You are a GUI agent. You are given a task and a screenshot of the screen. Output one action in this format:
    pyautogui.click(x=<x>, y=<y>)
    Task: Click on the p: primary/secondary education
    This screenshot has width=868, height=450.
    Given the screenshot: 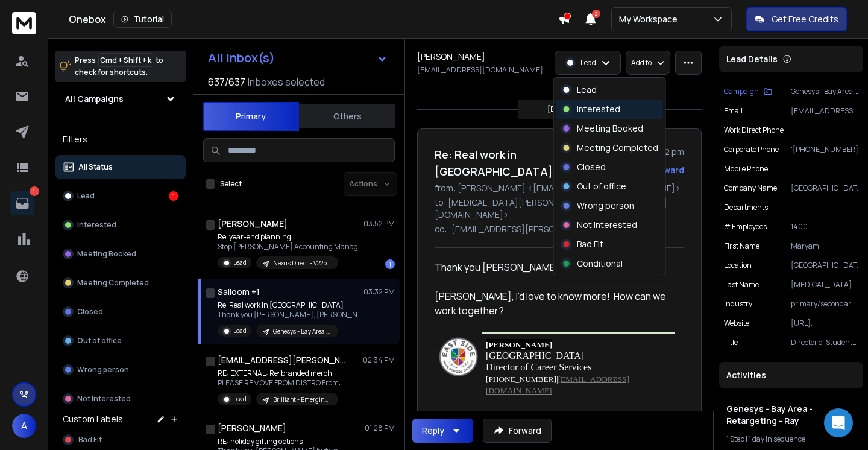 What is the action you would take?
    pyautogui.click(x=825, y=304)
    